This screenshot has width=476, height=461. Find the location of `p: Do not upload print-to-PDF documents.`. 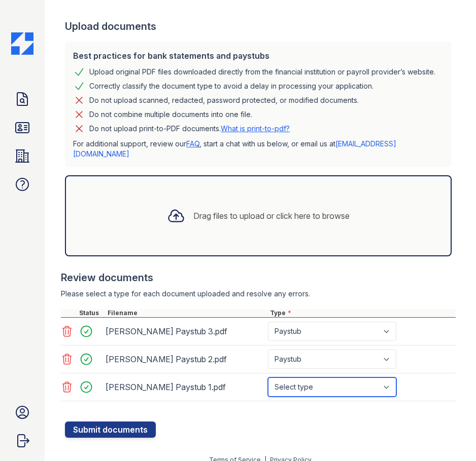

p: Do not upload print-to-PDF documents. is located at coordinates (189, 129).